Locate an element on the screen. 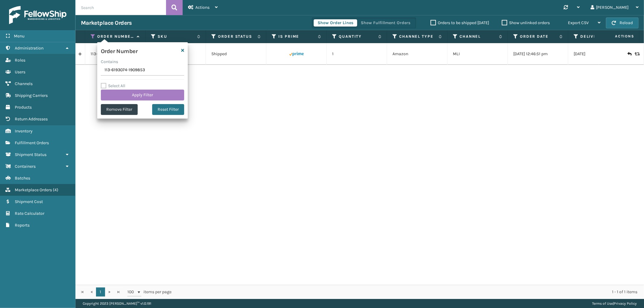  span: items per page is located at coordinates (150, 293).